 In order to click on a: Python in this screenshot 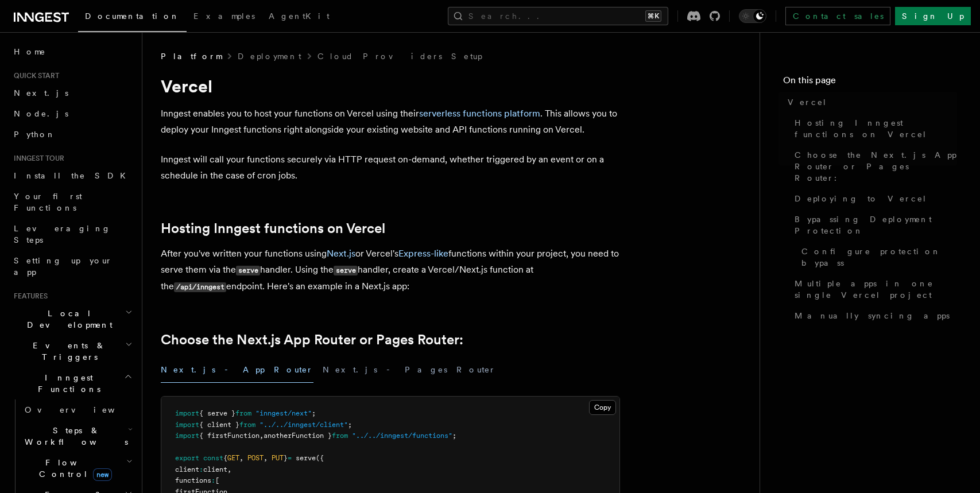, I will do `click(71, 134)`.